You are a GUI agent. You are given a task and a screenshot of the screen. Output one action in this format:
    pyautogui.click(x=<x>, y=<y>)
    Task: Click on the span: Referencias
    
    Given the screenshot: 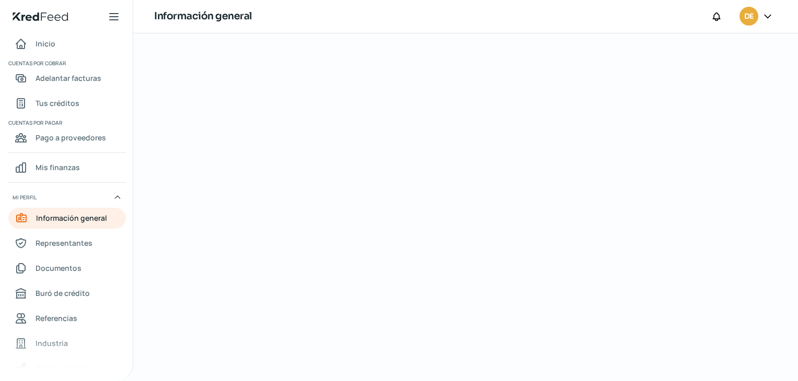 What is the action you would take?
    pyautogui.click(x=56, y=318)
    